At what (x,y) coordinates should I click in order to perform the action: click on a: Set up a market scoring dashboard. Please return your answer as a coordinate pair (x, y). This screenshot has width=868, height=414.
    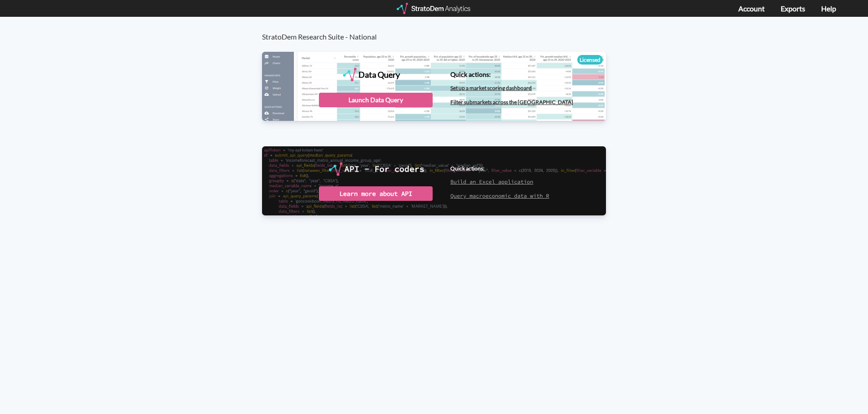
    Looking at the image, I should click on (491, 88).